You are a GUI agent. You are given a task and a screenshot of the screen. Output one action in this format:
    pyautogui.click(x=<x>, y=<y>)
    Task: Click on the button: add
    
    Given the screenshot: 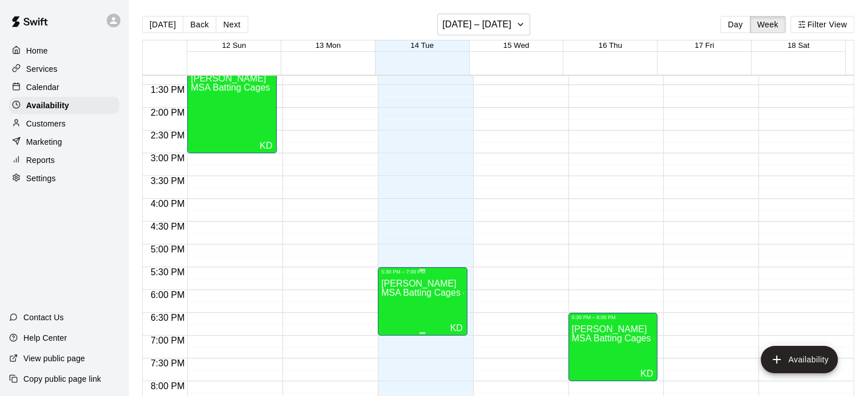 What is the action you would take?
    pyautogui.click(x=799, y=360)
    